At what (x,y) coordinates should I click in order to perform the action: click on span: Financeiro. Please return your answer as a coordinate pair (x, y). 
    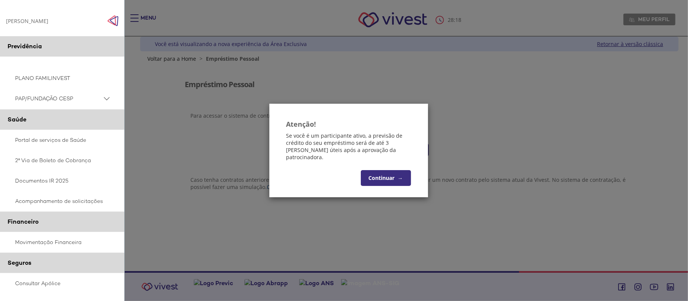
    Looking at the image, I should click on (23, 222).